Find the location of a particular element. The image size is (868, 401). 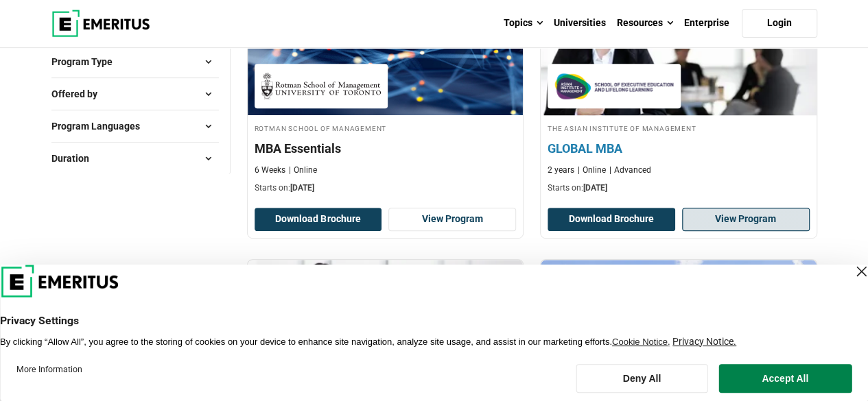

h4: The Asian Institute of Management is located at coordinates (679, 127).